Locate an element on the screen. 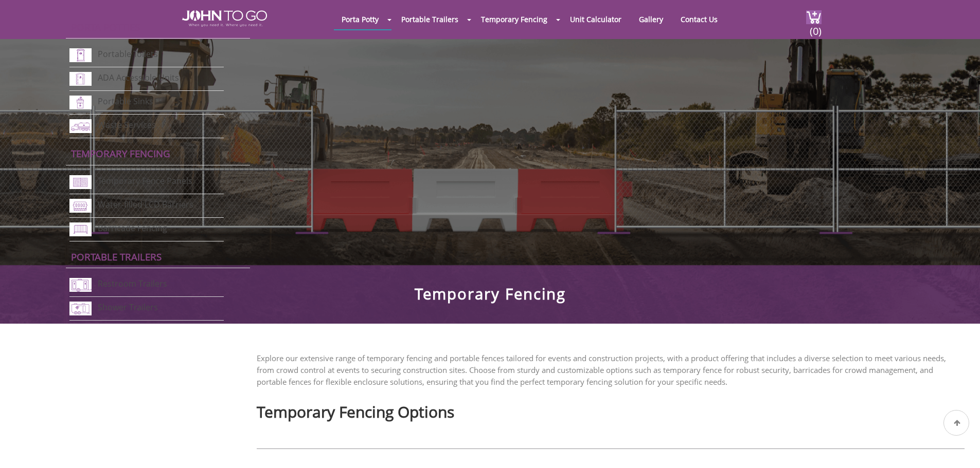 Image resolution: width=980 pixels, height=468 pixels. img: portable-sinks-new.png is located at coordinates (80, 102).